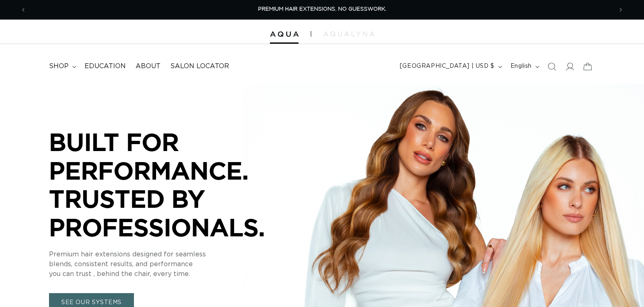  What do you see at coordinates (59, 66) in the screenshot?
I see `span: shop` at bounding box center [59, 66].